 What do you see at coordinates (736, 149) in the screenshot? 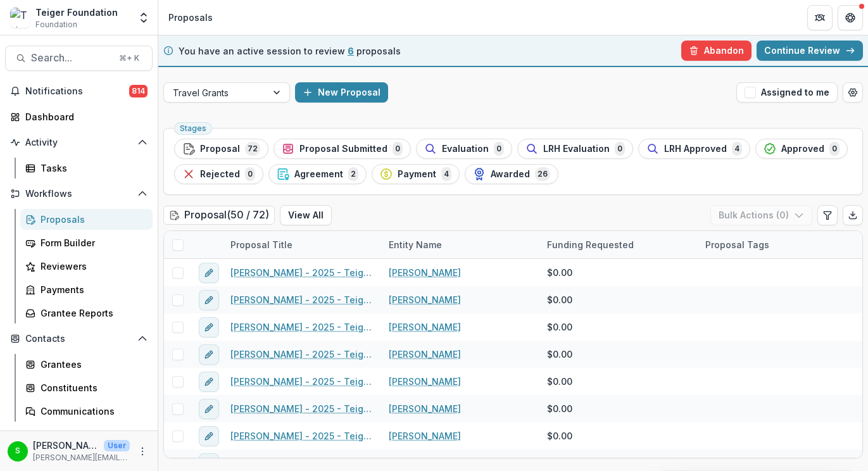
I see `span: 4` at bounding box center [736, 149].